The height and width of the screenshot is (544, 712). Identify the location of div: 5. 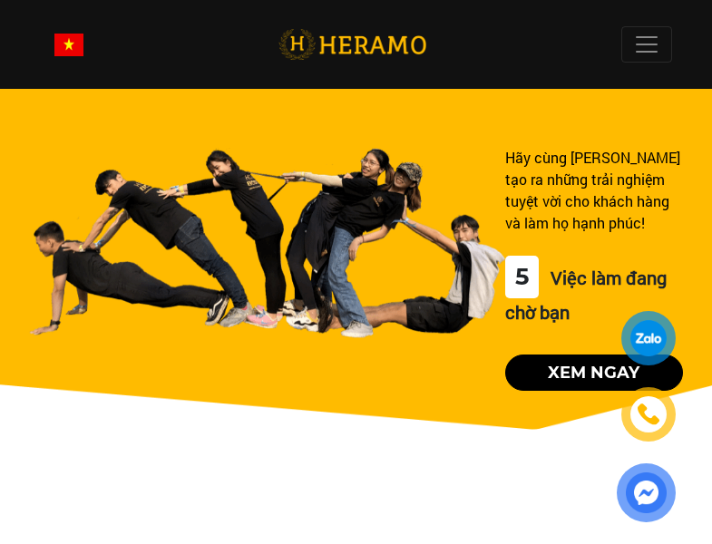
(522, 277).